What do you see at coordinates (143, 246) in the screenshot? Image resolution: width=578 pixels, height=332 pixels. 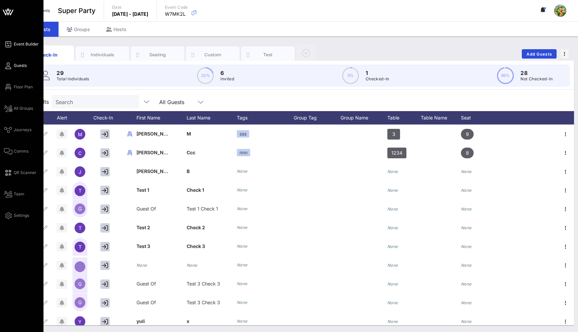 I see `span: Test 3` at bounding box center [143, 246].